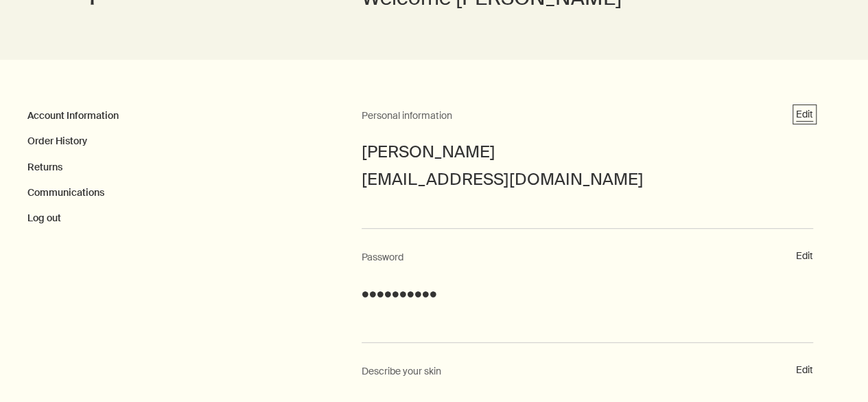  I want to click on nav: My Account Page Menu Navigation, so click(194, 167).